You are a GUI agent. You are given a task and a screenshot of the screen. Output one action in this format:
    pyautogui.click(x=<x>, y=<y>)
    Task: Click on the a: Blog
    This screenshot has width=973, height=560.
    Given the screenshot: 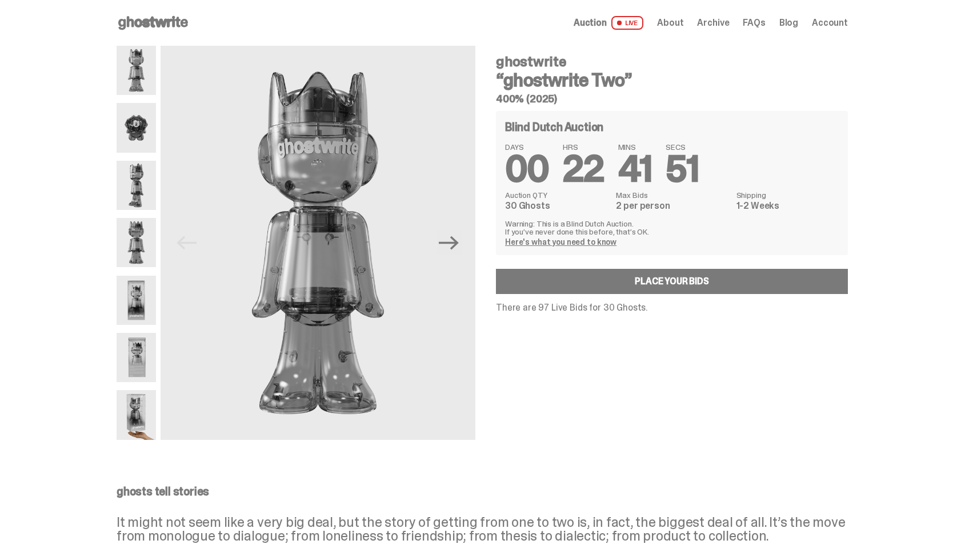 What is the action you would take?
    pyautogui.click(x=789, y=23)
    